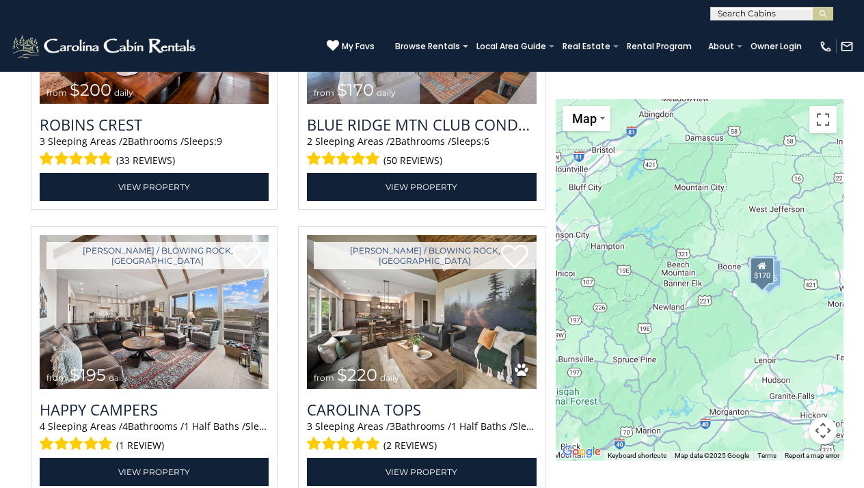  What do you see at coordinates (154, 124) in the screenshot?
I see `h3: Robins Crest` at bounding box center [154, 124].